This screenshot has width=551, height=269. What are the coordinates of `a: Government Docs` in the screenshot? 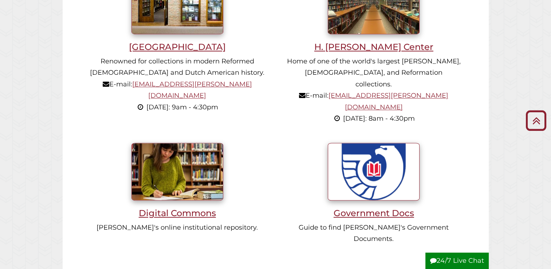 It's located at (373, 193).